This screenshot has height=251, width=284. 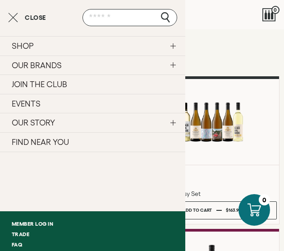 I want to click on a: Chic and Sassy Set Sets Chic and Sassy Set Add to cart $163.94, so click(x=212, y=150).